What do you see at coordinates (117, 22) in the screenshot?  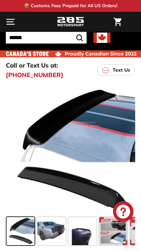 I see `a: Cart` at bounding box center [117, 22].